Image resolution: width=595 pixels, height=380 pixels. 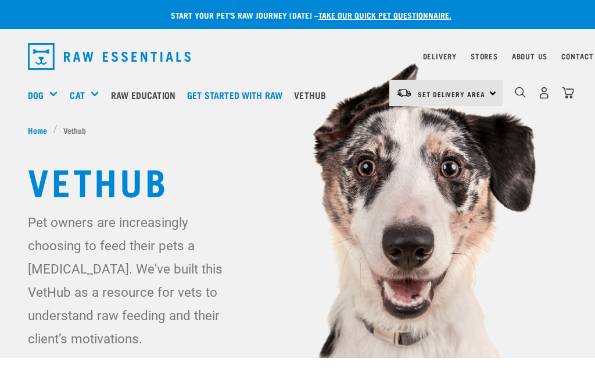 What do you see at coordinates (146, 95) in the screenshot?
I see `a: Raw Education` at bounding box center [146, 95].